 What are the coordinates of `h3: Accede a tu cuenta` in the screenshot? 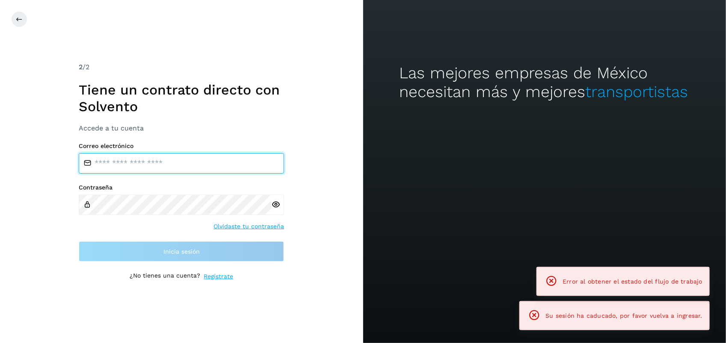 It's located at (181, 128).